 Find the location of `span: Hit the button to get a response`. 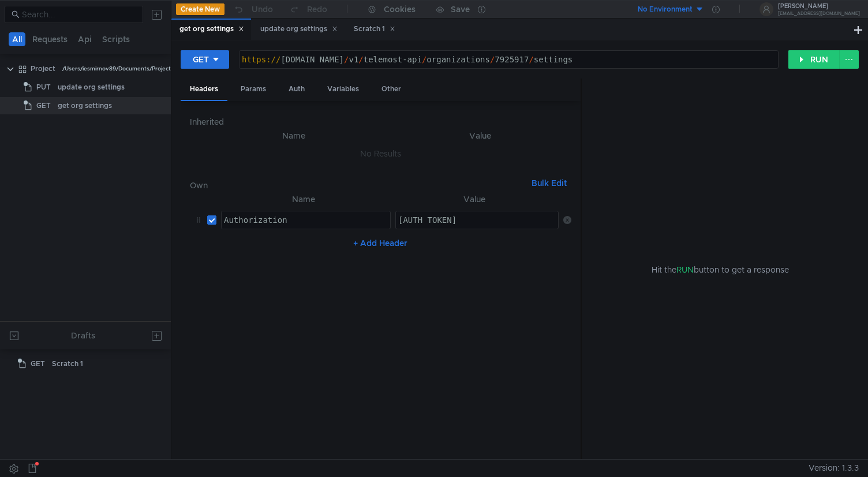

span: Hit the button to get a response is located at coordinates (720, 270).